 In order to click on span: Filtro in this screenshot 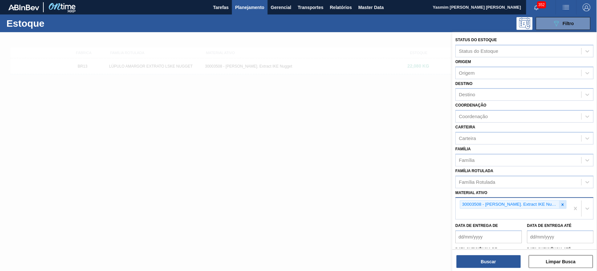, I will do `click(569, 23)`.